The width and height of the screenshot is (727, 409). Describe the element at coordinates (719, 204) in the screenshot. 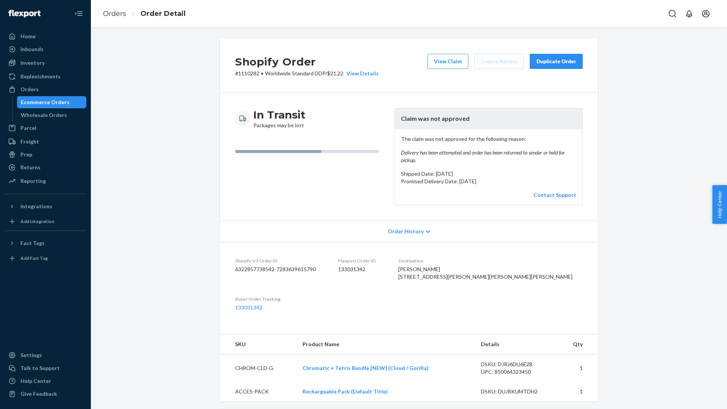

I see `span: Help Center` at that location.